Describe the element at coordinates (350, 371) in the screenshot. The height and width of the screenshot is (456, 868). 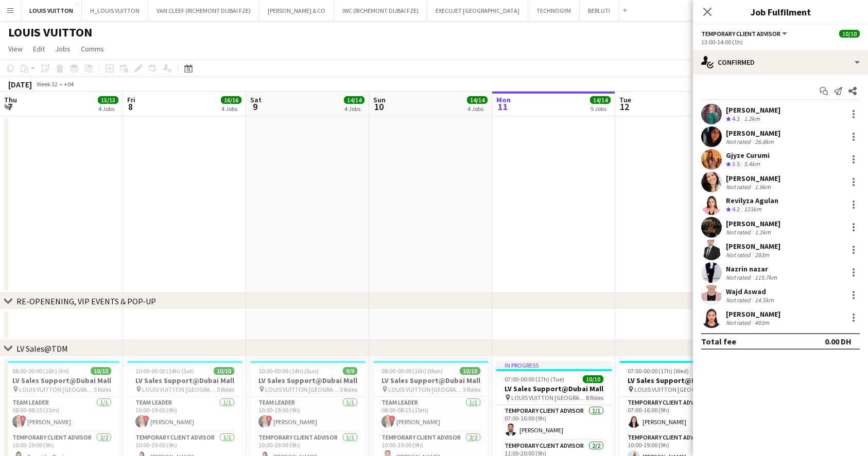
I see `span: 9/9` at that location.